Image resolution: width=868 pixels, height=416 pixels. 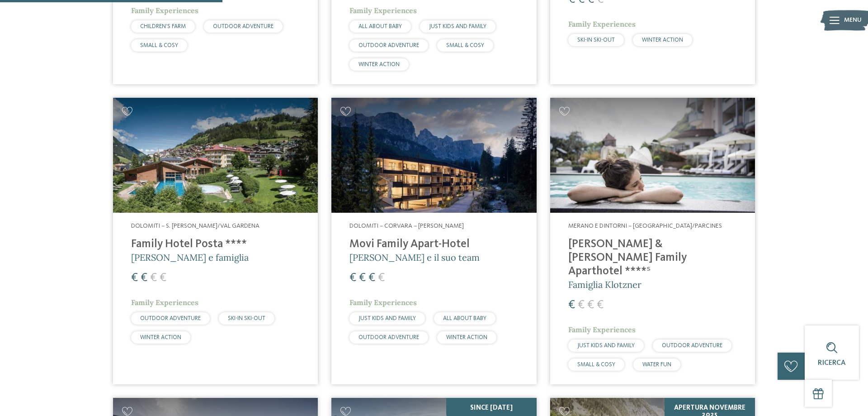 What do you see at coordinates (605, 284) in the screenshot?
I see `span: Famiglia Klotzner` at bounding box center [605, 284].